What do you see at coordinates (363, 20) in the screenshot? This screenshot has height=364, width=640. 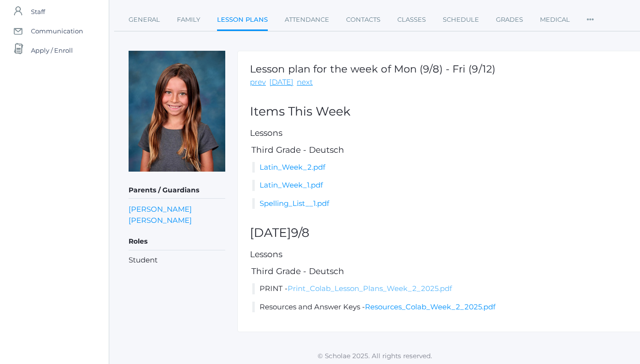 I see `a: Contacts` at bounding box center [363, 20].